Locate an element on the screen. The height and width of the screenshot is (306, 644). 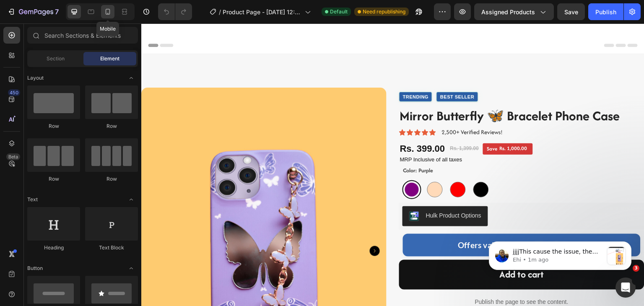
div: Publish is located at coordinates (605, 12).